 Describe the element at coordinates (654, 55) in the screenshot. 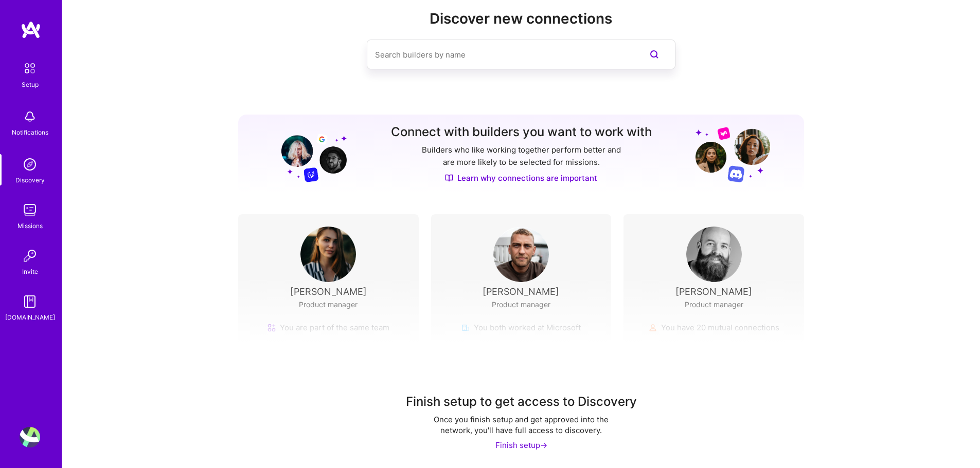

I see `i: icon SearchPurple` at that location.